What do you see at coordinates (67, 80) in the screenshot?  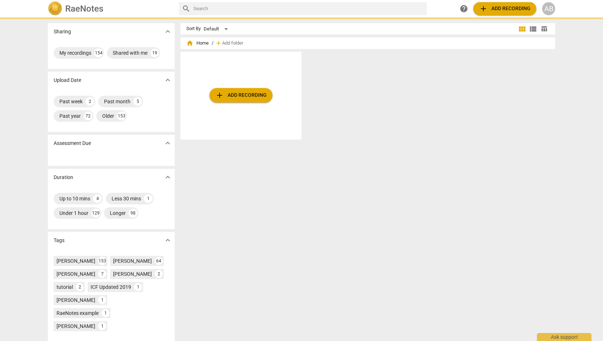 I see `p: Upload Date` at bounding box center [67, 80].